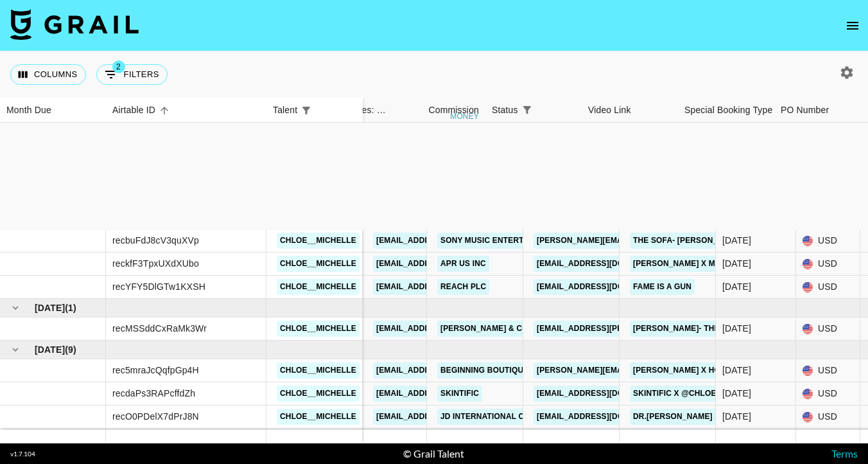 The image size is (868, 464). What do you see at coordinates (484, 370) in the screenshot?
I see `a: Beginning Boutique` at bounding box center [484, 370].